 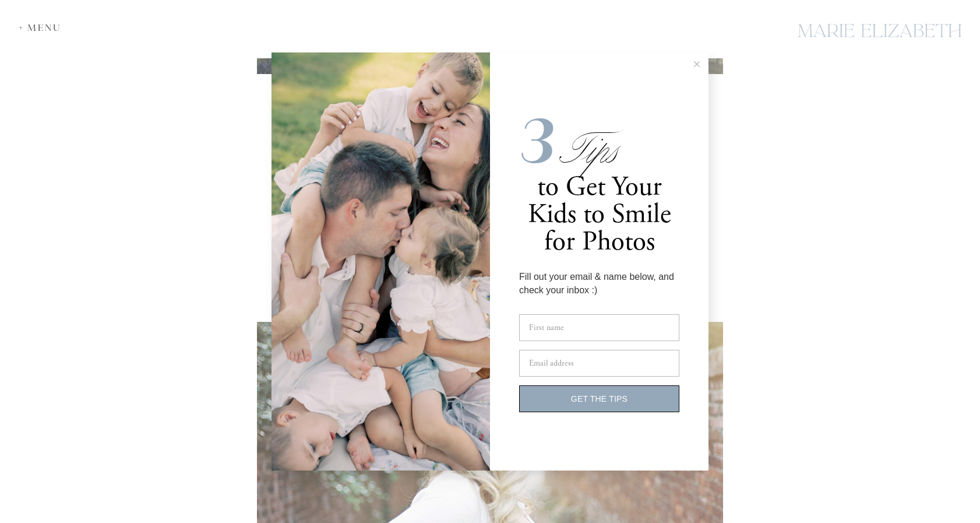 What do you see at coordinates (535, 328) in the screenshot?
I see `span: Firs` at bounding box center [535, 328].